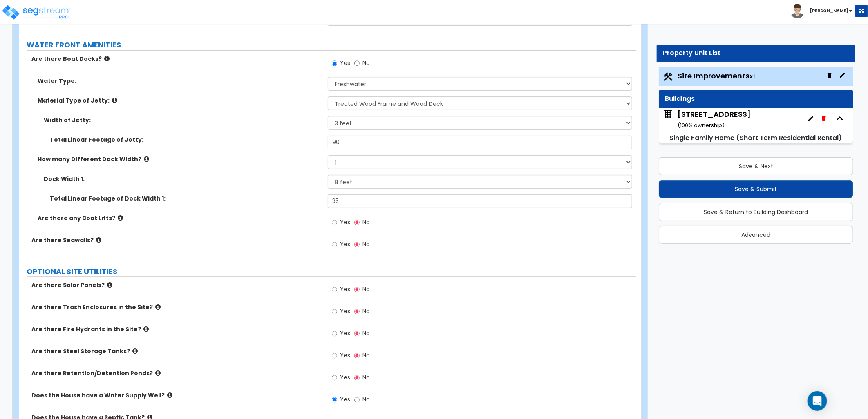 This screenshot has width=868, height=419. Describe the element at coordinates (180, 100) in the screenshot. I see `label: Material Type of Jetty:` at that location.